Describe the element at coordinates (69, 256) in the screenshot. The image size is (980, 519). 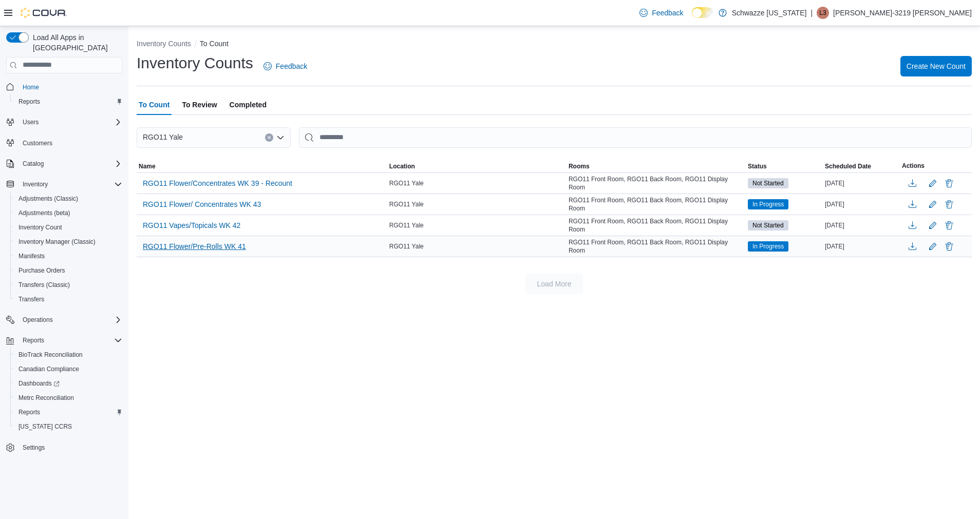
I see `span: Manifests` at that location.